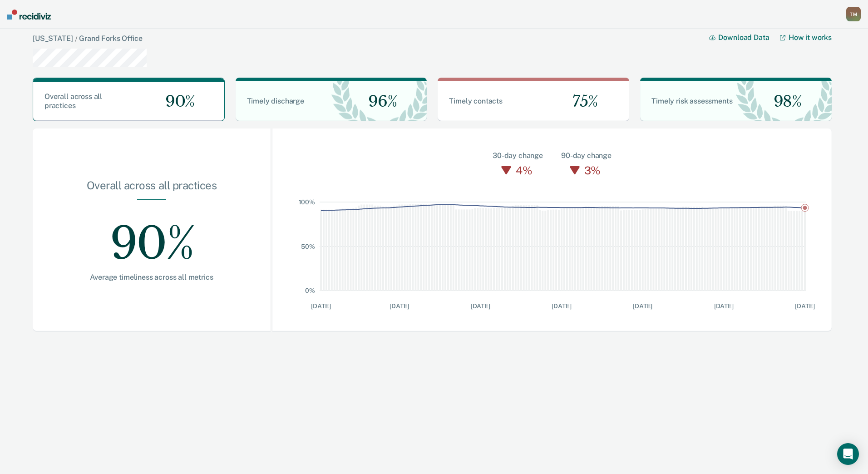 This screenshot has width=868, height=474. I want to click on span: Overall across all practices, so click(73, 101).